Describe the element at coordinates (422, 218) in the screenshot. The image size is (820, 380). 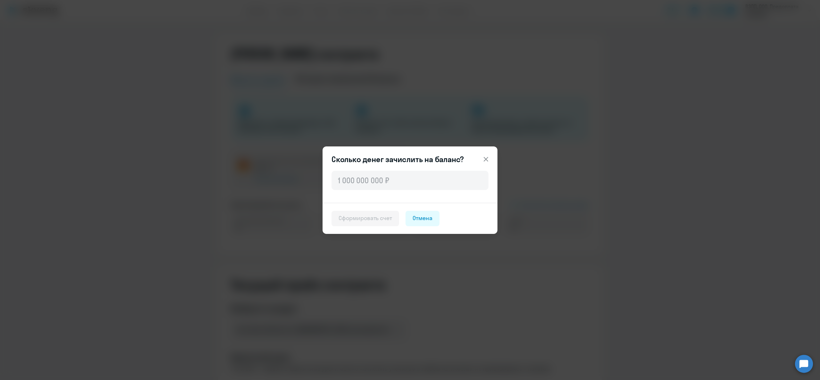
I see `button: Отмена` at that location.